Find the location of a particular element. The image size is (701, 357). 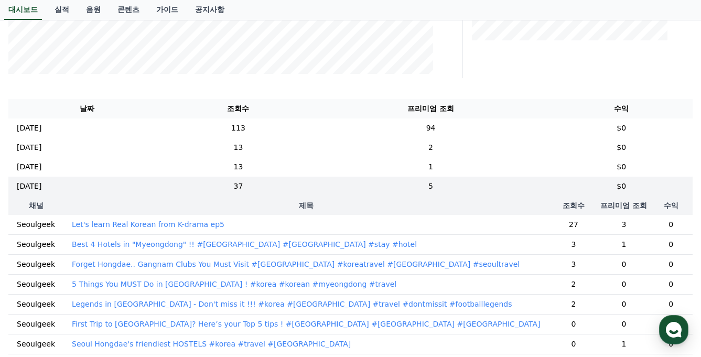

a: 대화 is located at coordinates (102, 283).